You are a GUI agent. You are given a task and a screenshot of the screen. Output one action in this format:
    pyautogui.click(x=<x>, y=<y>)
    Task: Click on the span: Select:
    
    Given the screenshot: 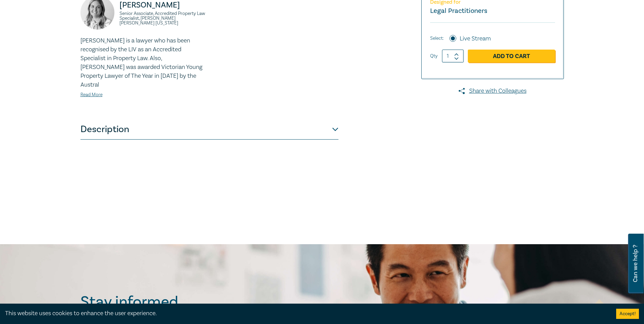 What is the action you would take?
    pyautogui.click(x=437, y=38)
    